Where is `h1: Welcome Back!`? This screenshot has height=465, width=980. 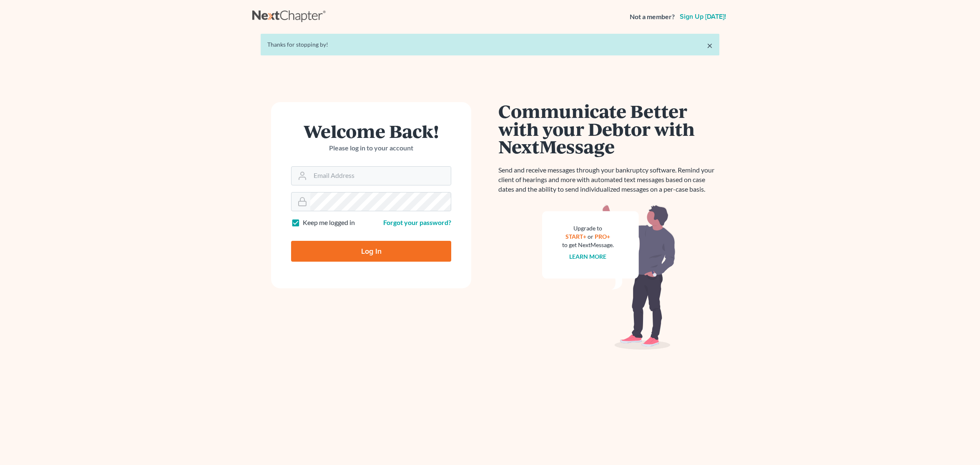
h1: Welcome Back! is located at coordinates (371, 130).